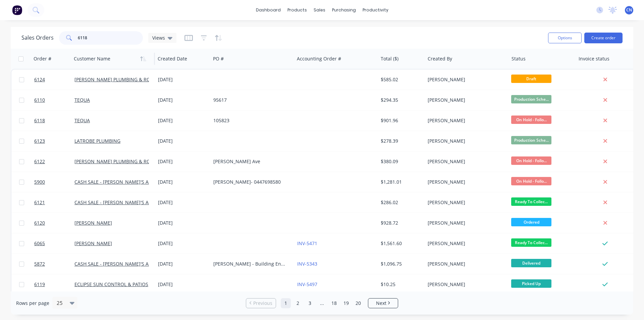 Image resolution: width=644 pixels, height=320 pixels. Describe the element at coordinates (40, 182) in the screenshot. I see `span: 5900` at that location.